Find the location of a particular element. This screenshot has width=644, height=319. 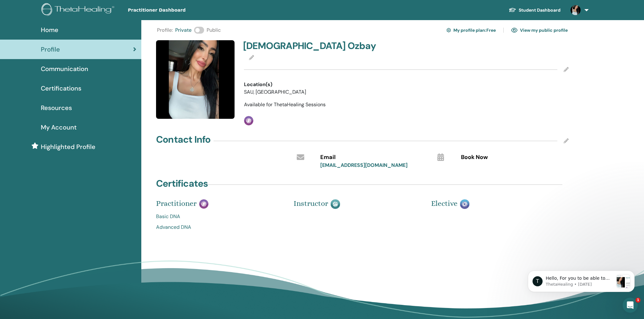

span: Elective is located at coordinates (444, 203).